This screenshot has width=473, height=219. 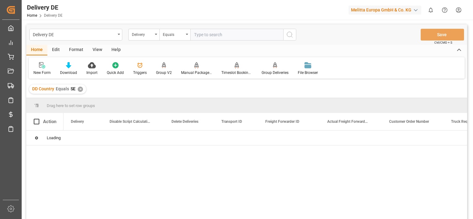 I want to click on div: Equals, so click(x=173, y=34).